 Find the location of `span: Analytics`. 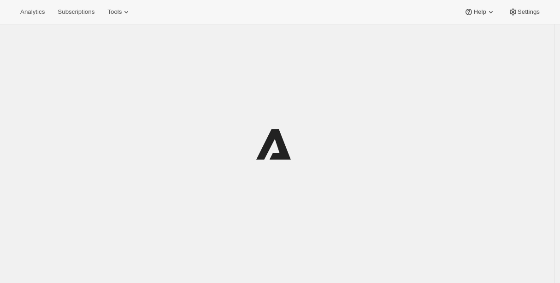

span: Analytics is located at coordinates (32, 12).